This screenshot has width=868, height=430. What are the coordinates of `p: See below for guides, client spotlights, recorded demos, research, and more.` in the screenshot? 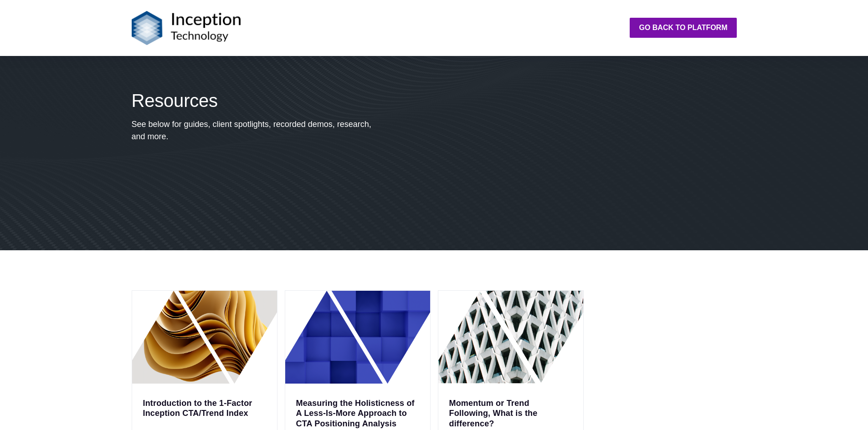 It's located at (255, 131).